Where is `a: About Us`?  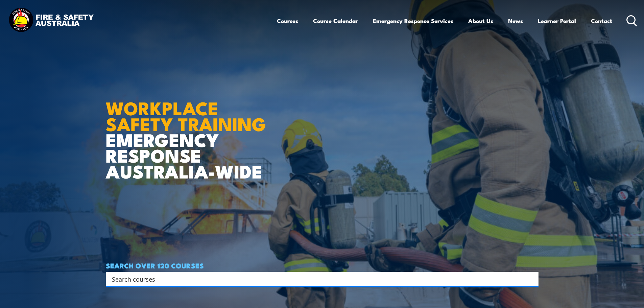 a: About Us is located at coordinates (481, 21).